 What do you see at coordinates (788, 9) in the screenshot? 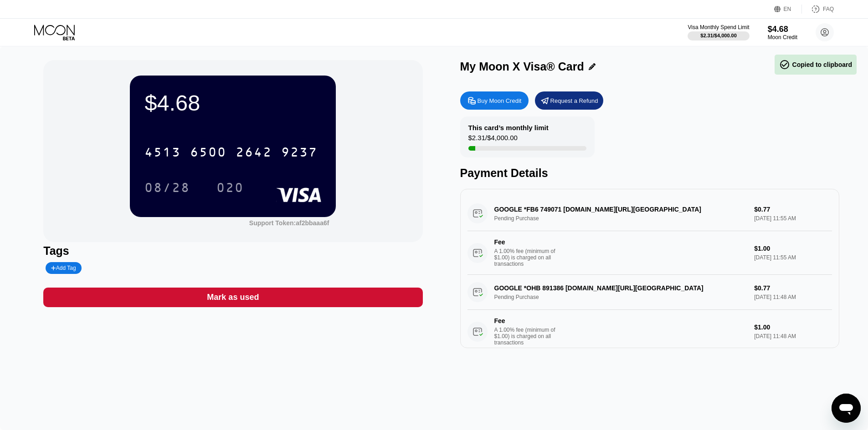
I see `div: EN` at bounding box center [788, 9].